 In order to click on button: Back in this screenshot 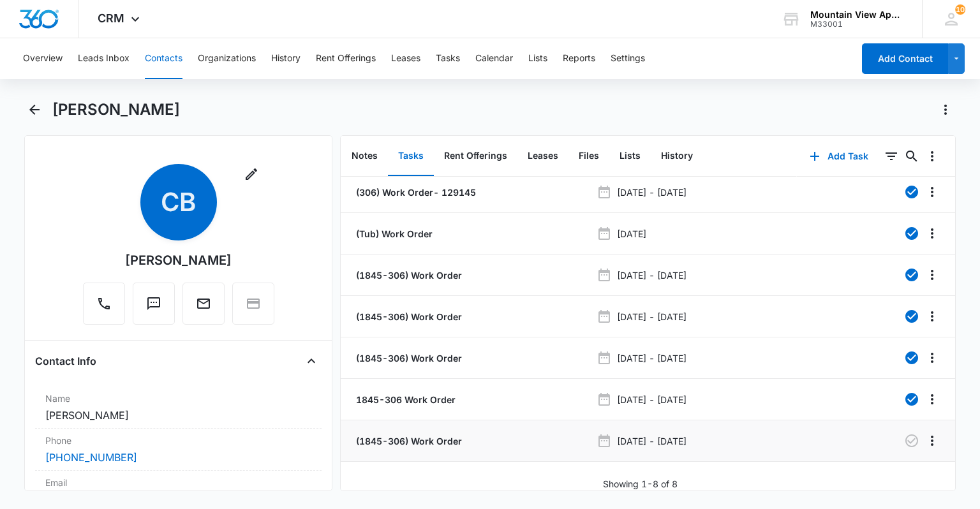, I will do `click(34, 110)`.